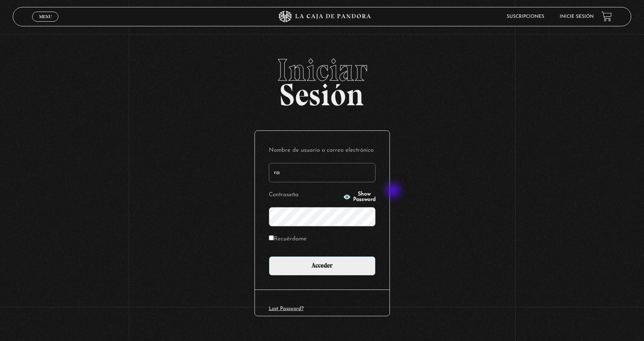 The width and height of the screenshot is (644, 341). Describe the element at coordinates (577, 17) in the screenshot. I see `a: Inicie sesión` at that location.